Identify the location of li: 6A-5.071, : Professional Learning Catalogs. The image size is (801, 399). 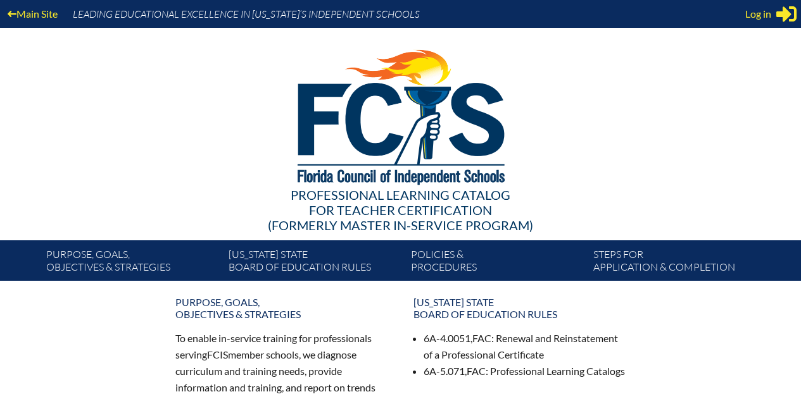
(525, 371).